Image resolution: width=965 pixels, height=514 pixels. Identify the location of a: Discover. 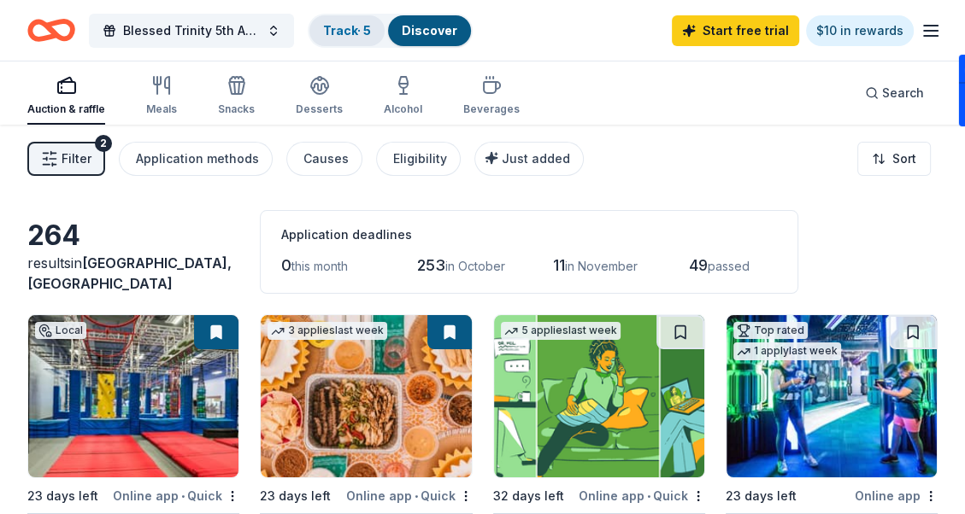
(429, 30).